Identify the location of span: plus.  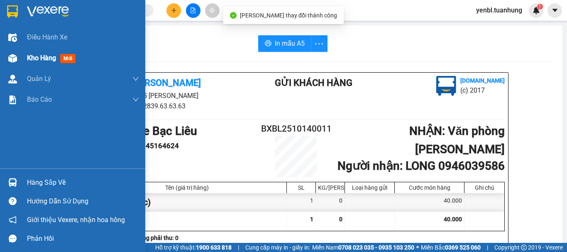
(174, 10).